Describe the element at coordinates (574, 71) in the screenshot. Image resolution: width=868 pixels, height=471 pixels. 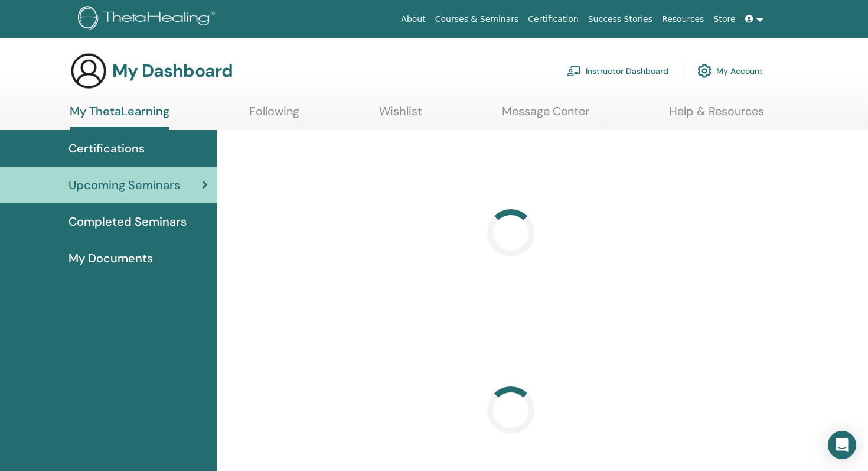
I see `img: chalkboard-teacher.svg` at that location.